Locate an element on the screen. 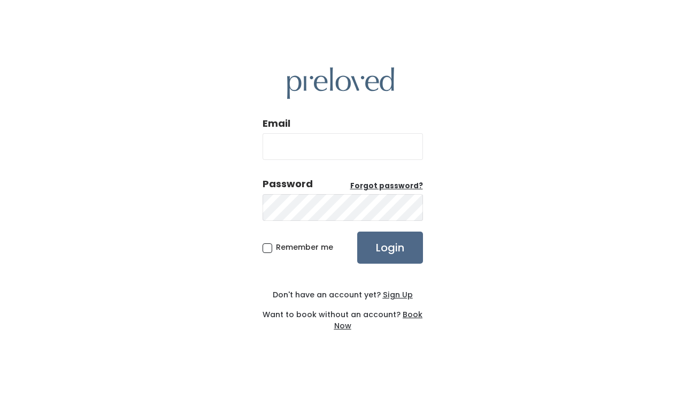  div: Don't have an account yet? is located at coordinates (343, 295).